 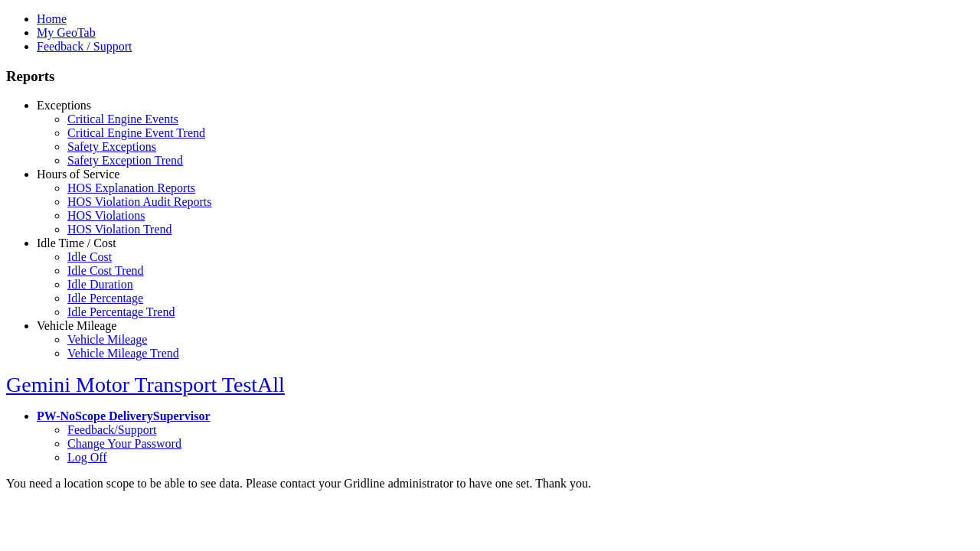 I want to click on a: Hours of Service, so click(x=78, y=174).